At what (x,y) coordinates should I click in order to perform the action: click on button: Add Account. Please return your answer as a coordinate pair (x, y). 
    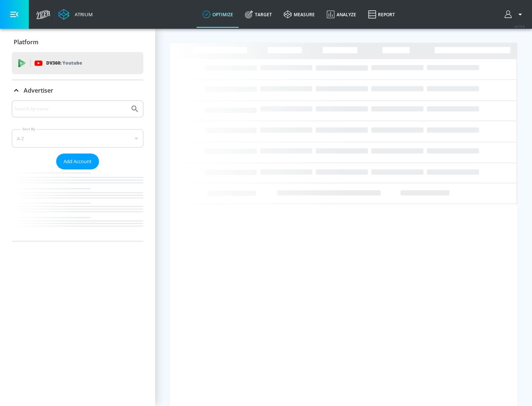
    Looking at the image, I should click on (78, 162).